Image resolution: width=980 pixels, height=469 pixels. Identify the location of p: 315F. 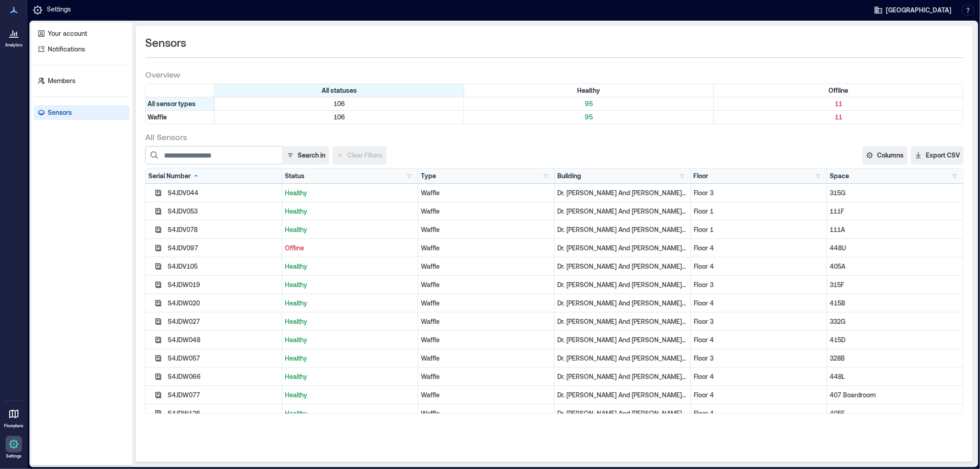
(896, 285).